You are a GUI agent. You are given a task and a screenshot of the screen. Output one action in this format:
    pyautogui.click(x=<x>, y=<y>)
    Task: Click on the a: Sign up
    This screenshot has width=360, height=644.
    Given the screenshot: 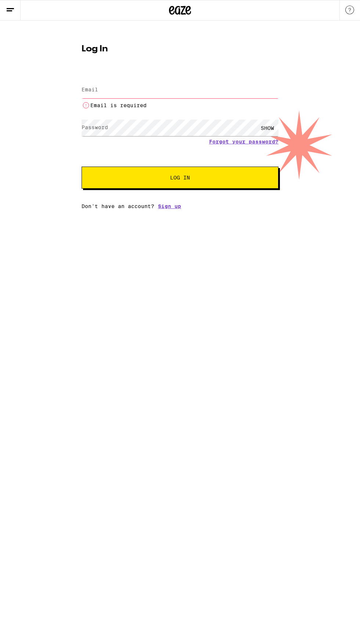 What is the action you would take?
    pyautogui.click(x=170, y=207)
    